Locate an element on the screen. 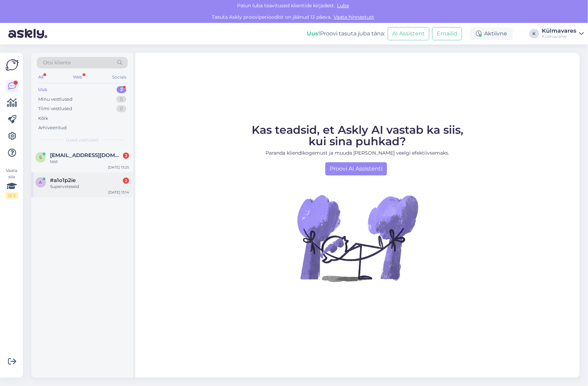 Image resolution: width=588 pixels, height=386 pixels. div: Tiimi vestlused is located at coordinates (55, 109).